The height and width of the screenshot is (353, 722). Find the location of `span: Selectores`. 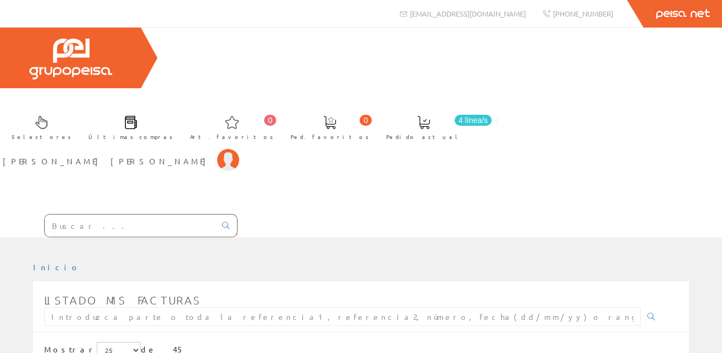

span: Selectores is located at coordinates (41, 137).